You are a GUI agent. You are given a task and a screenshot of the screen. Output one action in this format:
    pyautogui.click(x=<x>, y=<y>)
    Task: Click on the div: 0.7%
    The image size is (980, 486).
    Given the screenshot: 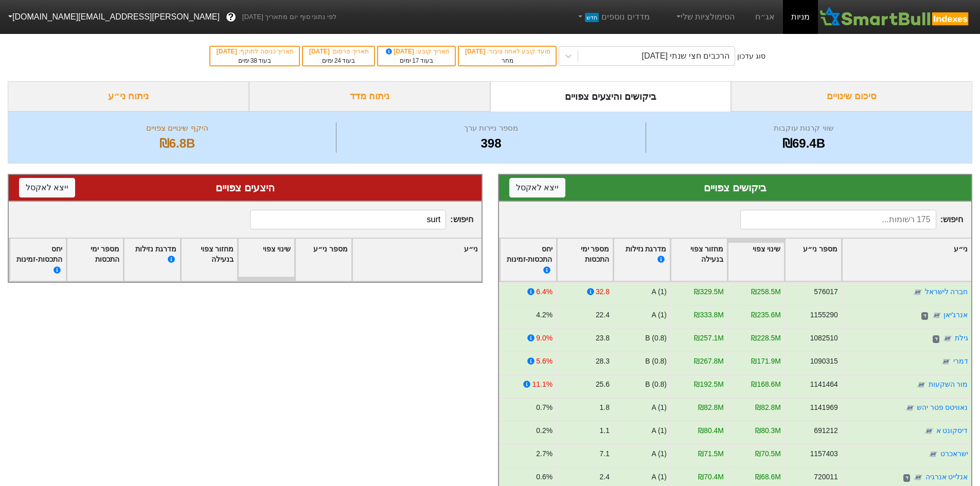 What is the action you would take?
    pyautogui.click(x=544, y=407)
    